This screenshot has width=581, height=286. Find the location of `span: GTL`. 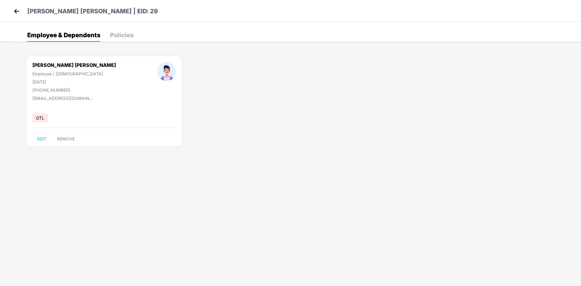

span: GTL is located at coordinates (40, 118).